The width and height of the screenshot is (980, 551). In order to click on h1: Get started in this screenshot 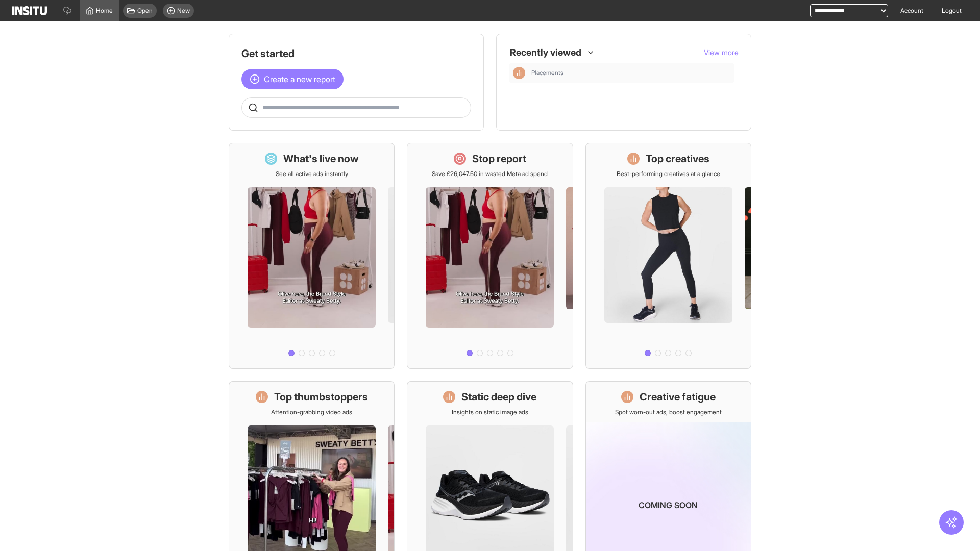, I will do `click(356, 54)`.